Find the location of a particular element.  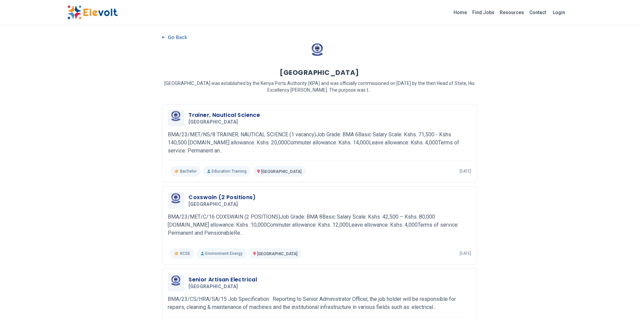

a: Resources is located at coordinates (512, 12).